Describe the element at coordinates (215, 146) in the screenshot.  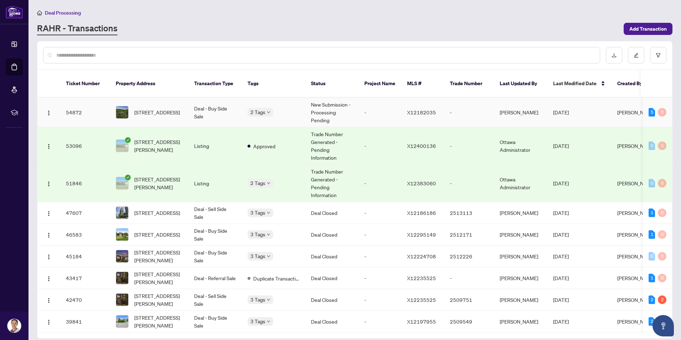
I see `td: Listing` at that location.